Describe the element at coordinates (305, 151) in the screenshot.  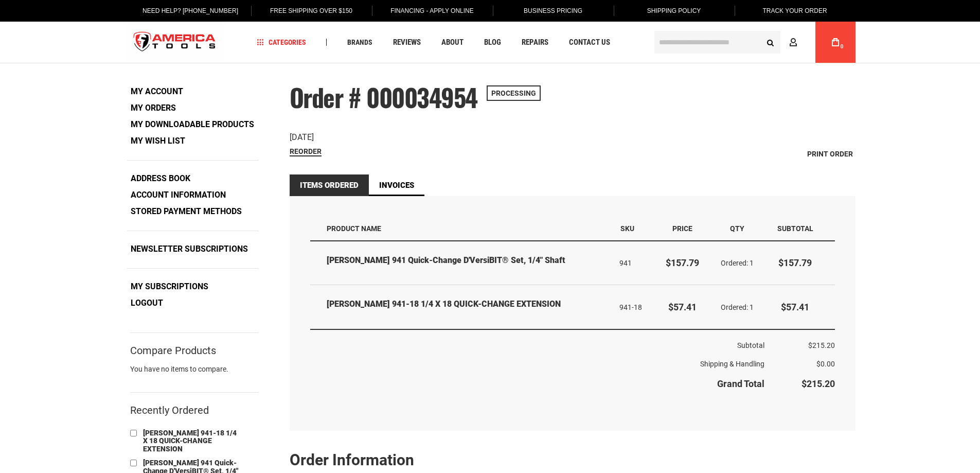
I see `span: Reorder` at that location.